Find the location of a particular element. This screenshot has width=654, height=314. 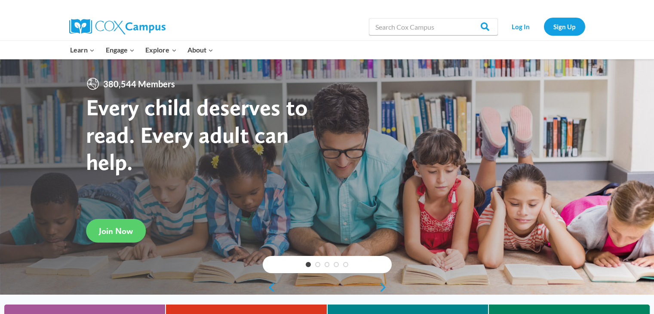

span: Join Now is located at coordinates (116, 231).